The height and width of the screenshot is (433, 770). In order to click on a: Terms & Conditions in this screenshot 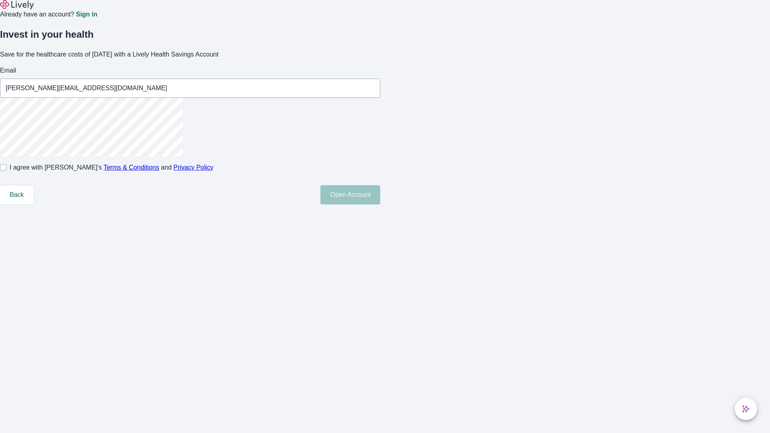, I will do `click(131, 167)`.